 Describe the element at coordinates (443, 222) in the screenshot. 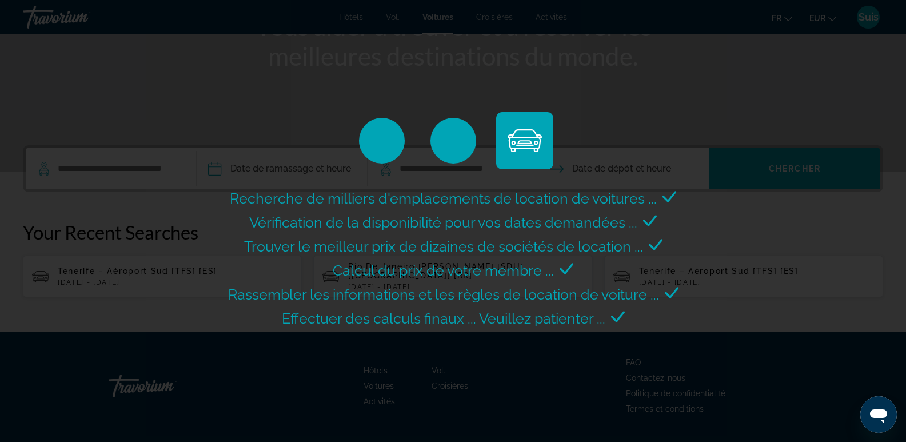

I see `span: Vérification de la disponibilité pour vos dates demandées ...` at that location.